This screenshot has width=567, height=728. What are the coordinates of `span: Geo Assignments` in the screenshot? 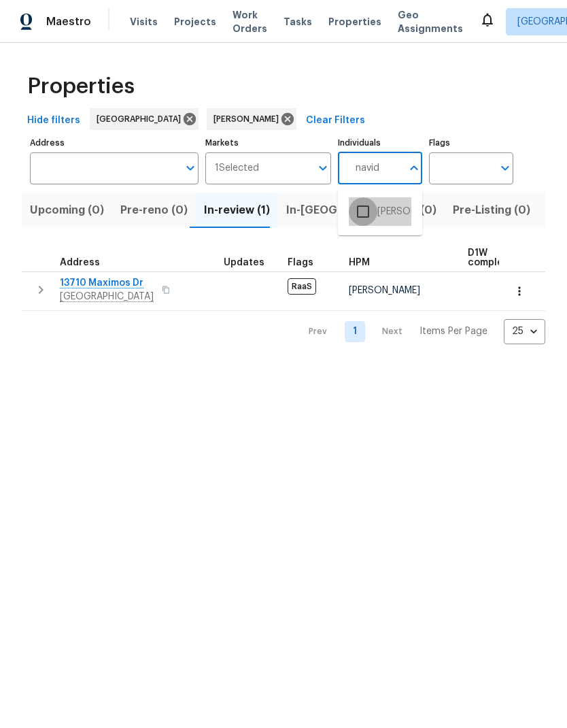 It's located at (430, 22).